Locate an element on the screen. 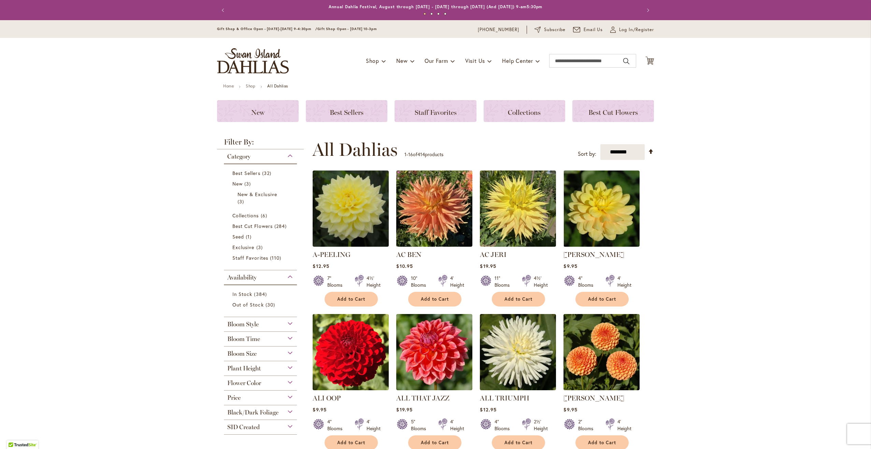 The image size is (871, 449). img: AC Jeri is located at coordinates (518, 208).